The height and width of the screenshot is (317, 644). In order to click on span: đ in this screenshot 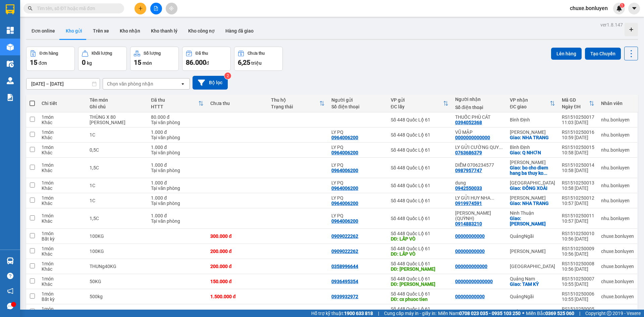, I will do `click(208, 63)`.